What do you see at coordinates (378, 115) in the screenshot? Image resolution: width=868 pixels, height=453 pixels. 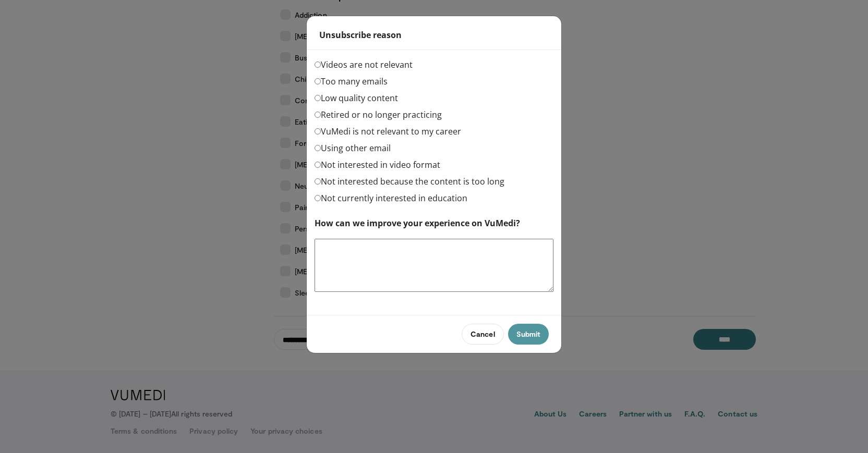 I see `label: Retired or no longer practicing` at bounding box center [378, 115].